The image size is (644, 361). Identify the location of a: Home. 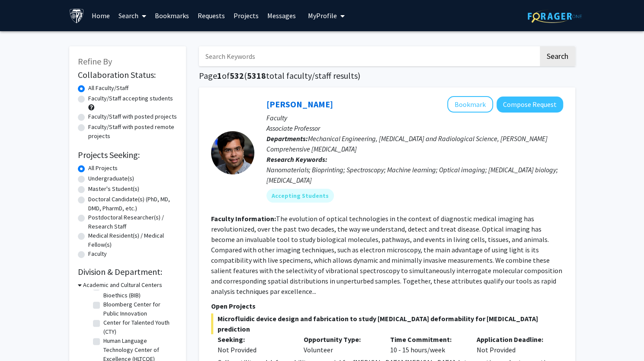
(101, 16).